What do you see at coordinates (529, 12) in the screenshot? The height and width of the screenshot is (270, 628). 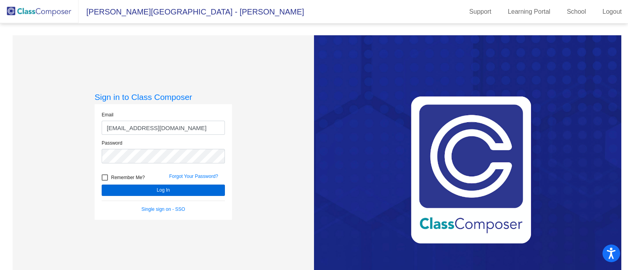 I see `a: Learning Portal` at bounding box center [529, 12].